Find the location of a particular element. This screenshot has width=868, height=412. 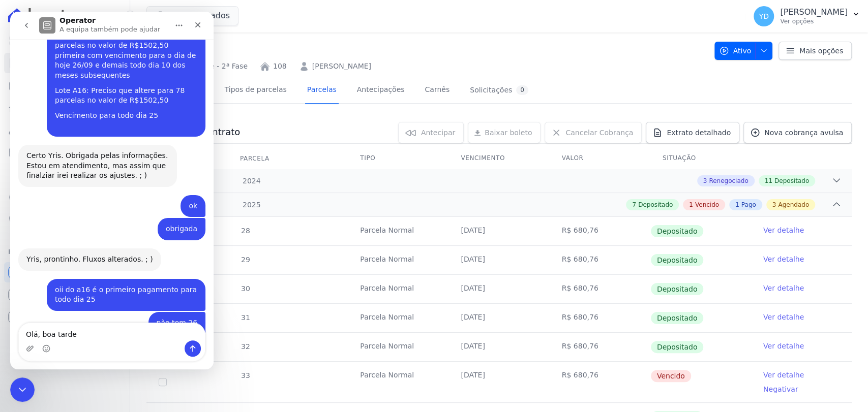

button: Enviar mensagem… is located at coordinates (183, 337).